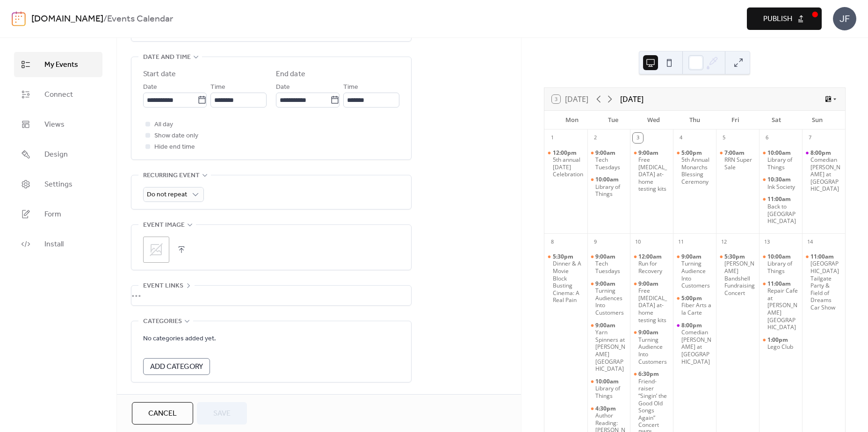 This screenshot has width=868, height=432. What do you see at coordinates (552, 138) in the screenshot?
I see `div: 1` at bounding box center [552, 138].